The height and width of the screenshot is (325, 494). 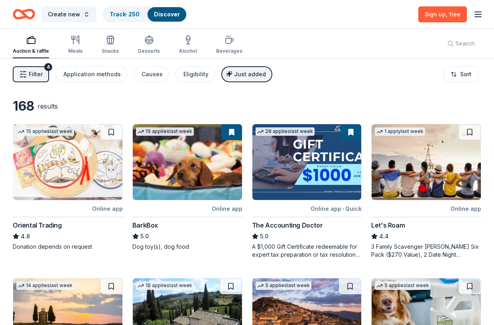 What do you see at coordinates (336, 208) in the screenshot?
I see `div: Online app Quick` at bounding box center [336, 208].